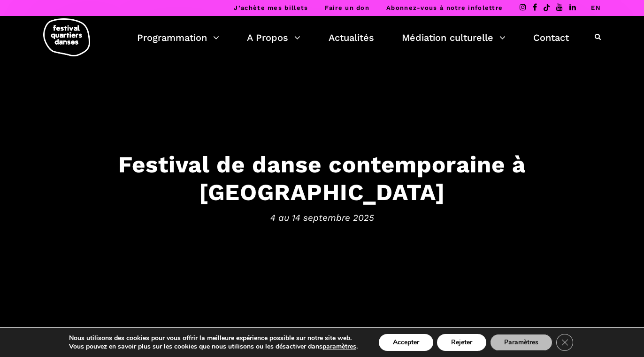 This screenshot has height=357, width=644. Describe the element at coordinates (461, 343) in the screenshot. I see `button: Rejeter` at that location.